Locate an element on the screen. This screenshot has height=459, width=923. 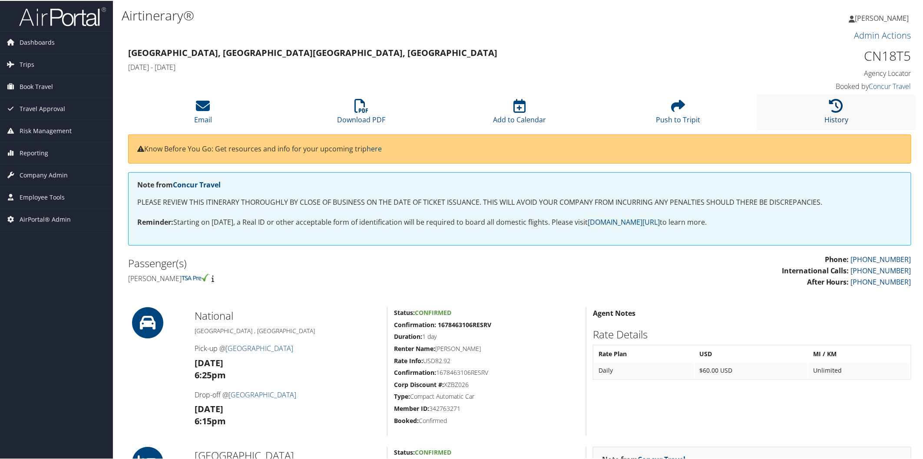
a: Email is located at coordinates (203, 113).